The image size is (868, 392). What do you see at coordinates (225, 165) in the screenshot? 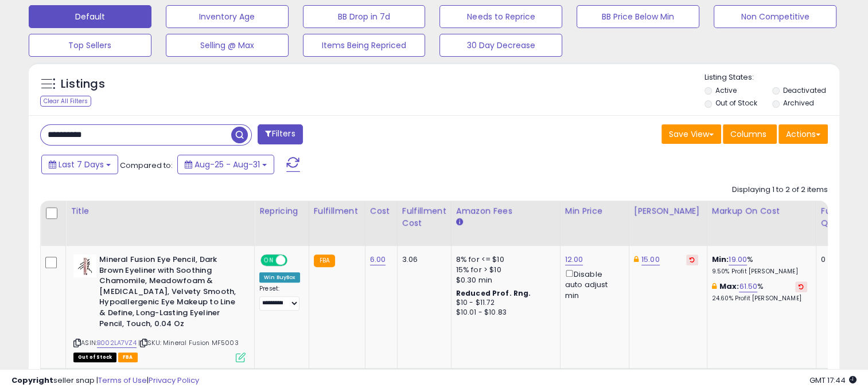
I see `button: Aug-25 - Aug-31` at bounding box center [225, 165].